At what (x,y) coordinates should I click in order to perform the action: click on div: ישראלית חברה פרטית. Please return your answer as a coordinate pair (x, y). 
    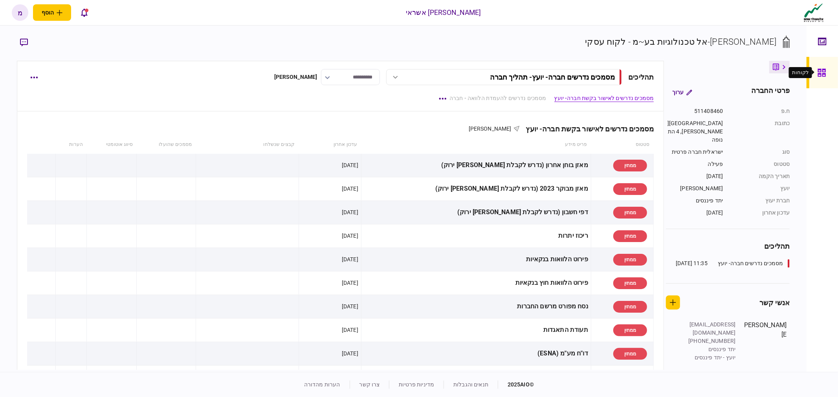
    Looking at the image, I should click on (694, 152).